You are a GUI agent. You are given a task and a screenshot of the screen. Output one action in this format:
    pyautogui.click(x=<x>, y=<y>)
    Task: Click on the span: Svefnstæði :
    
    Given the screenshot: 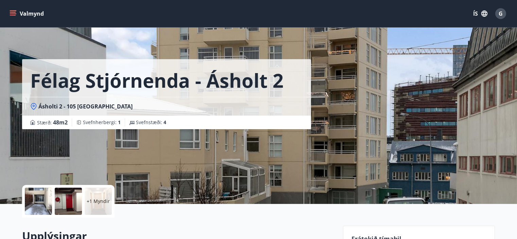 What is the action you would take?
    pyautogui.click(x=151, y=122)
    